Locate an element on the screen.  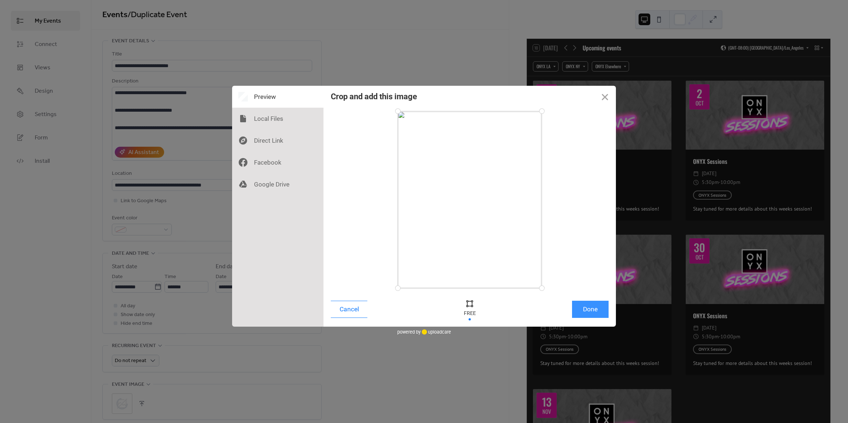
button: Cancel is located at coordinates (349, 309).